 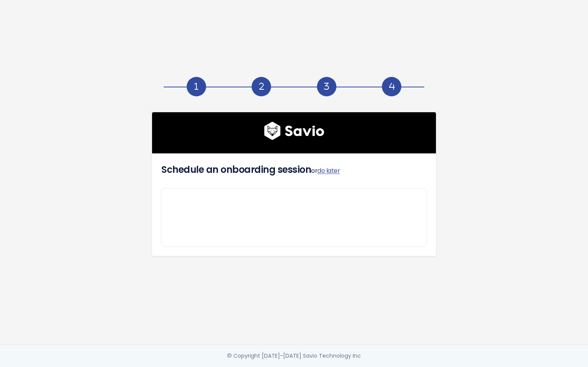 What do you see at coordinates (294, 170) in the screenshot?
I see `h4: Schedule an onboarding session` at bounding box center [294, 170].